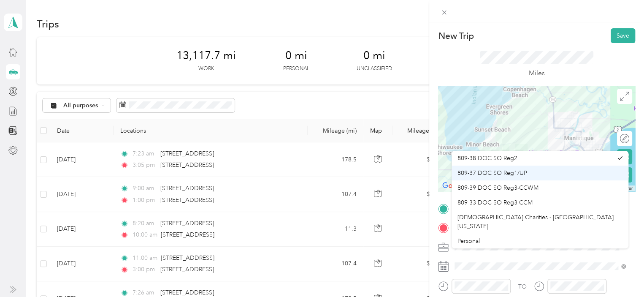 This screenshot has height=297, width=644. What do you see at coordinates (468, 241) in the screenshot?
I see `span: Personal` at bounding box center [468, 241].